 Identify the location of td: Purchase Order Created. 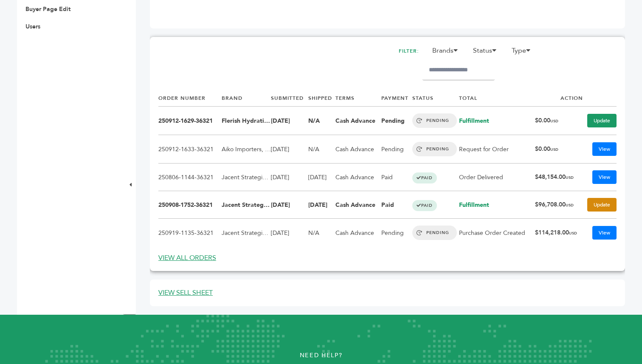
(497, 233).